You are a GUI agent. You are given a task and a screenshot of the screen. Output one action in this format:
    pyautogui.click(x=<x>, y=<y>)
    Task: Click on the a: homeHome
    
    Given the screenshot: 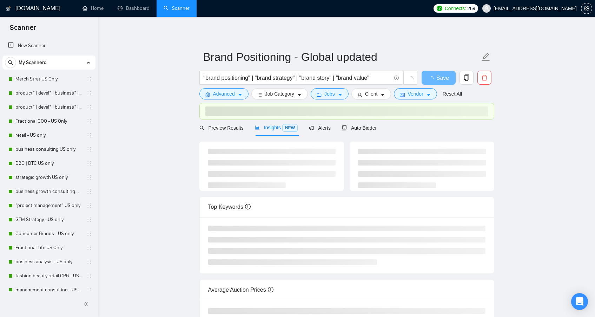 What is the action you would take?
    pyautogui.click(x=93, y=8)
    